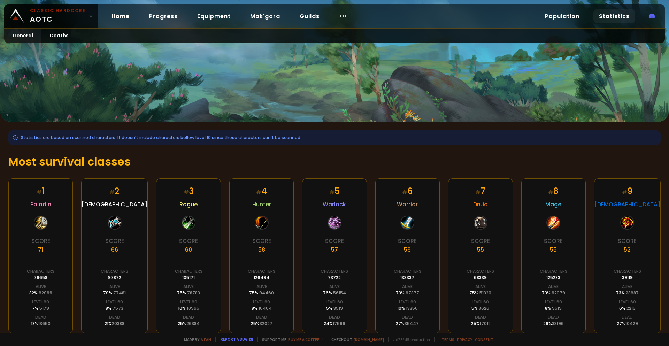  What do you see at coordinates (234, 339) in the screenshot?
I see `a: Report a bug` at bounding box center [234, 339].